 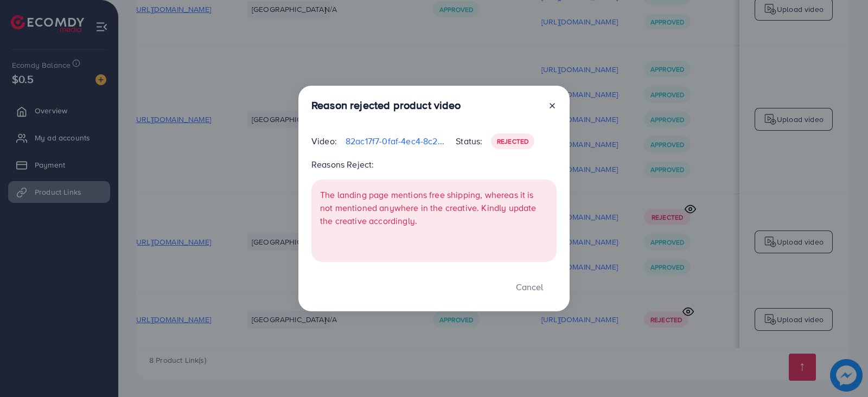 What do you see at coordinates (396, 141) in the screenshot?
I see `p: 82ac17f7-0faf-4ec4-8c22-51d663b48e95-1760018921292.mp4` at bounding box center [396, 141].